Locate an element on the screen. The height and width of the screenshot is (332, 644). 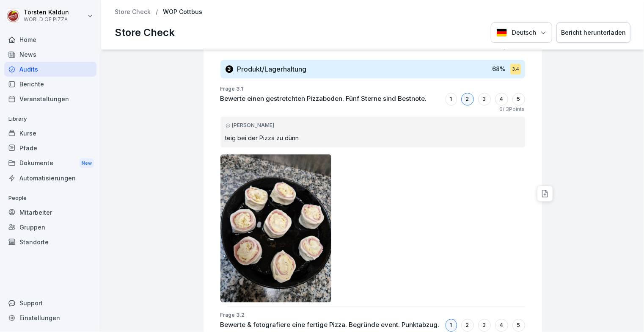
img: Deutsch is located at coordinates (502, 33).